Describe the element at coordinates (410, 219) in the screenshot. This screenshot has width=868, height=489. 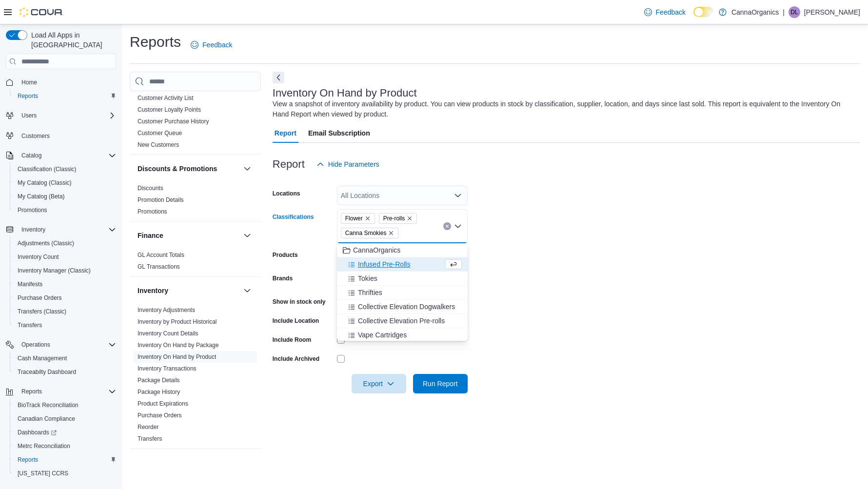
I see `button: Remove Pre-rolls from selection in this group` at that location.